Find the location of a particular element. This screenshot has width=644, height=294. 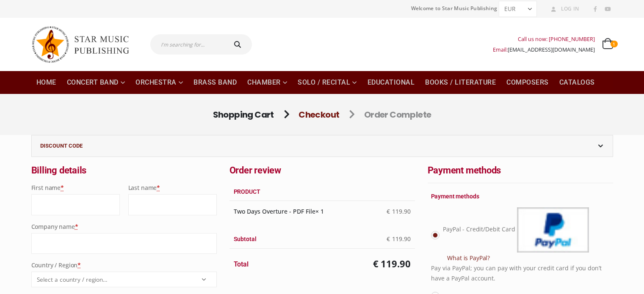

input: I'm searching for... is located at coordinates (187, 44).